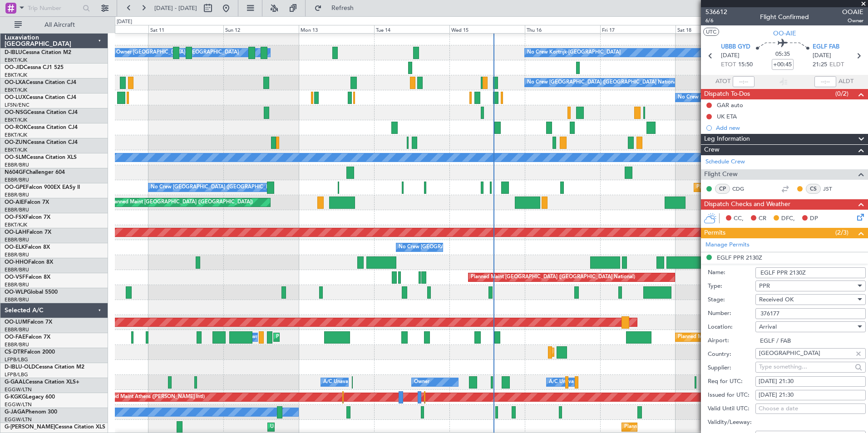  Describe the element at coordinates (731, 355) in the screenshot. I see `label: Country:` at that location.